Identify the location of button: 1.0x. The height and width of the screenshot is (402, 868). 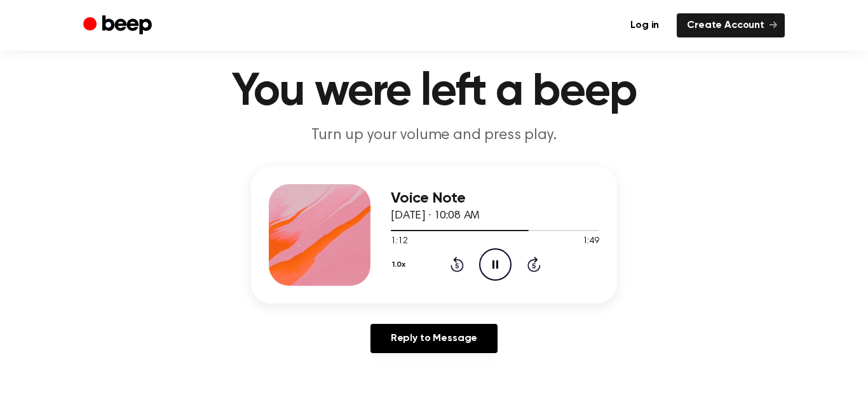
(401, 265).